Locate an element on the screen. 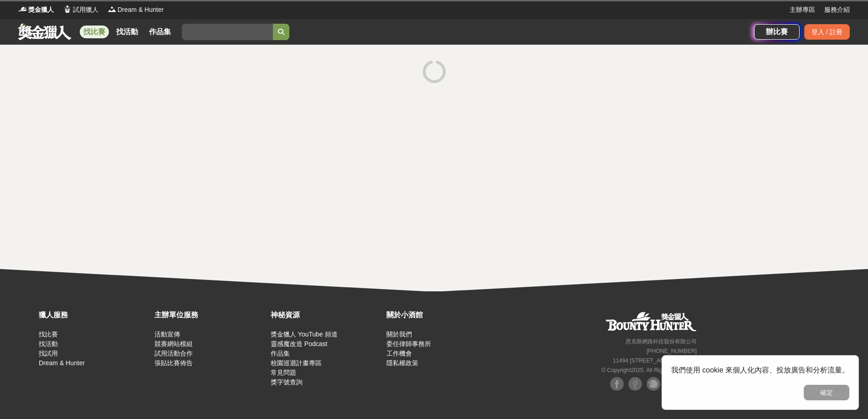 The width and height of the screenshot is (868, 419). div: 獵人服務 is located at coordinates (94, 315).